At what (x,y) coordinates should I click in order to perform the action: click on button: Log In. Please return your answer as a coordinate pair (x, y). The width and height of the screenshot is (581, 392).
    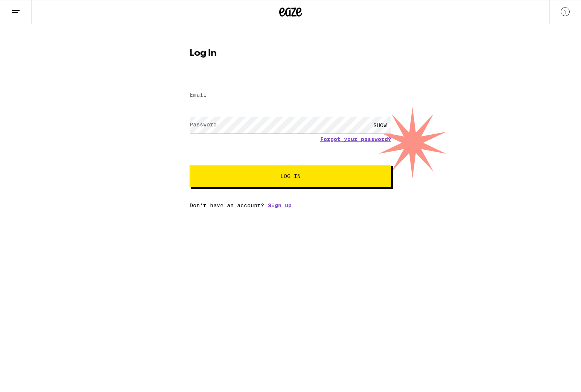
    Looking at the image, I should click on (291, 176).